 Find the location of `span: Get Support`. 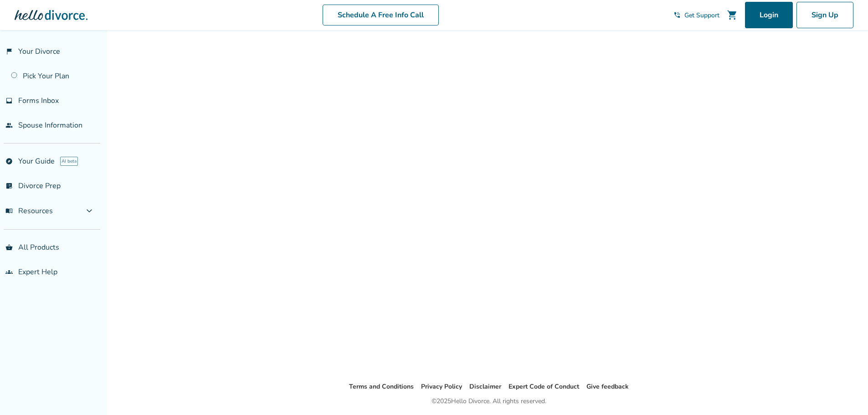

span: Get Support is located at coordinates (702, 15).